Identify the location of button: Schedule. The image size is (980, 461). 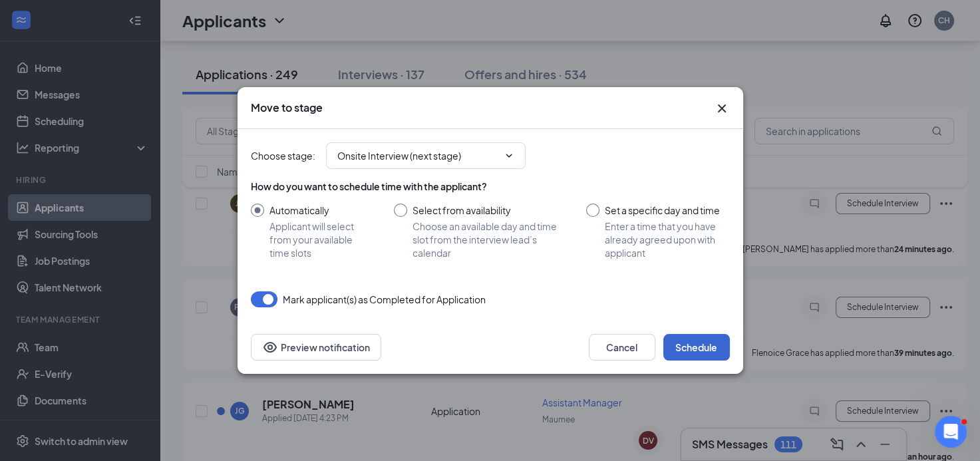
(697, 347).